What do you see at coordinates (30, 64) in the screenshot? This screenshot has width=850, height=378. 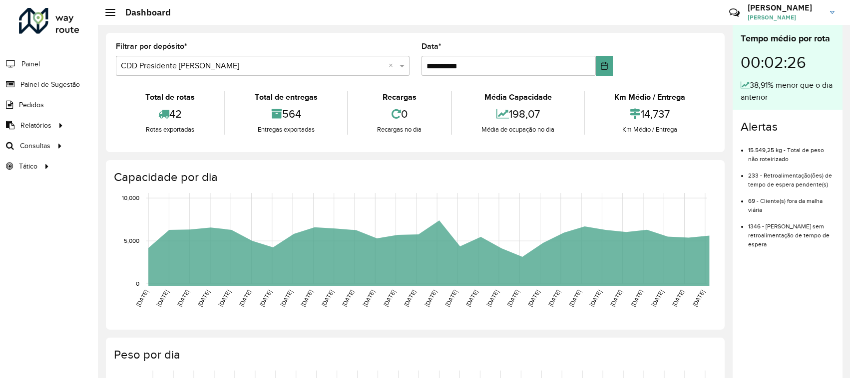 I see `span: Painel` at bounding box center [30, 64].